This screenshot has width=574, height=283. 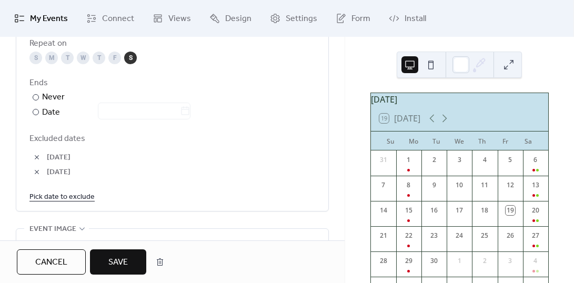 I want to click on div: Fr, so click(x=505, y=141).